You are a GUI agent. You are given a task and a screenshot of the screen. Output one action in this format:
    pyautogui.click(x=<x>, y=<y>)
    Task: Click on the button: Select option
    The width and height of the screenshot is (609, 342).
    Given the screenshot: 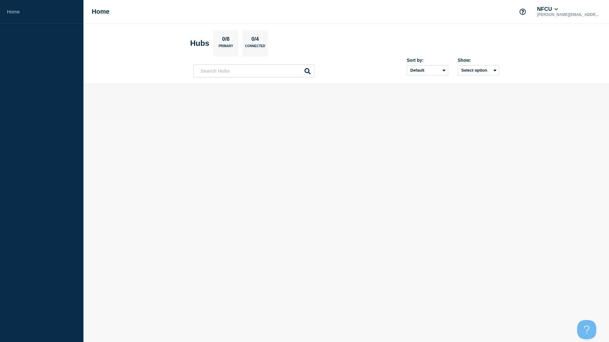 What is the action you would take?
    pyautogui.click(x=479, y=70)
    